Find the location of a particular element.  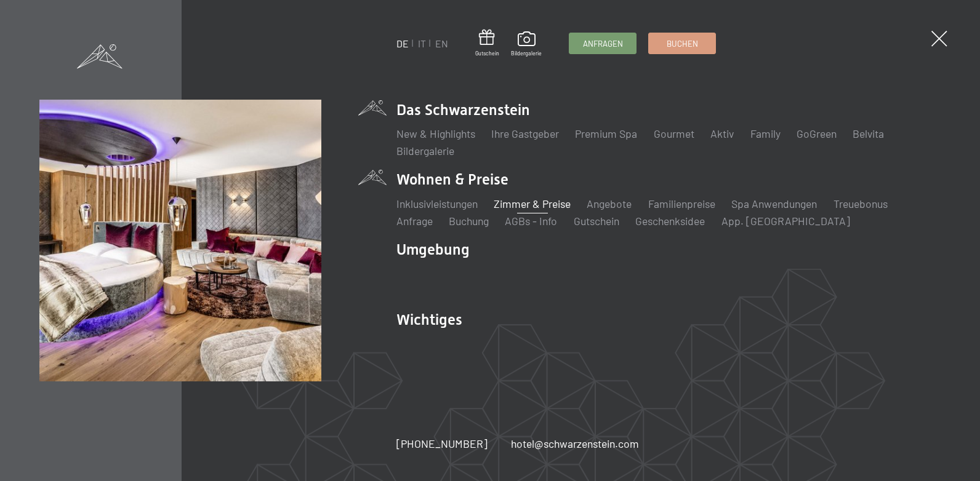

a: Ihre Gastgeber is located at coordinates (525, 133).